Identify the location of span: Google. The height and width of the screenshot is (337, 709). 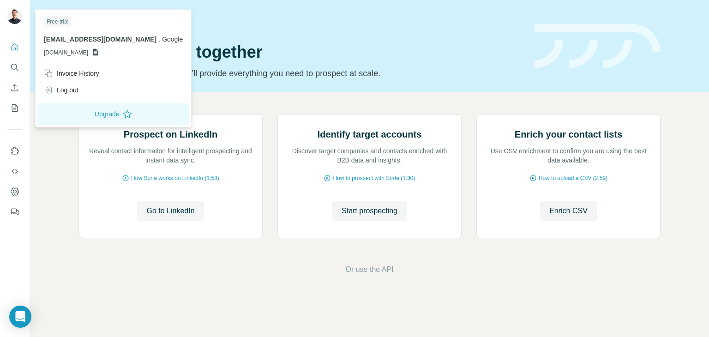
(172, 39).